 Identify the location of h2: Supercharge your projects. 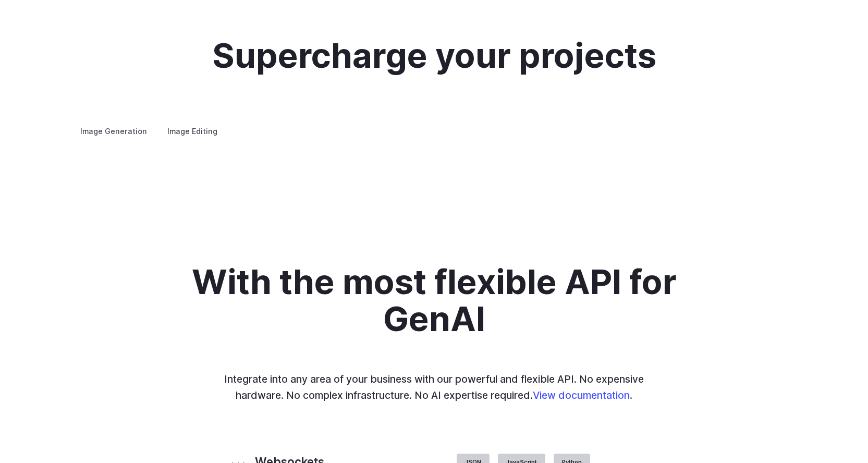
(434, 56).